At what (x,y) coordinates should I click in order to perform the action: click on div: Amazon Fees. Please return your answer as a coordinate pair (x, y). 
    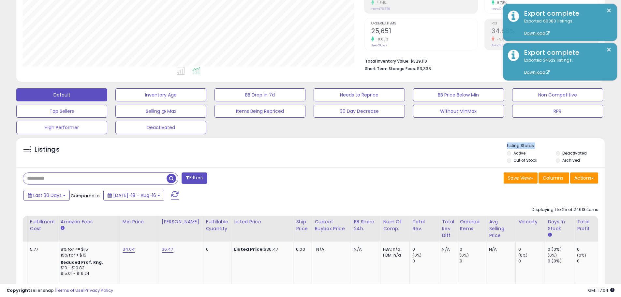
    Looking at the image, I should click on (89, 222).